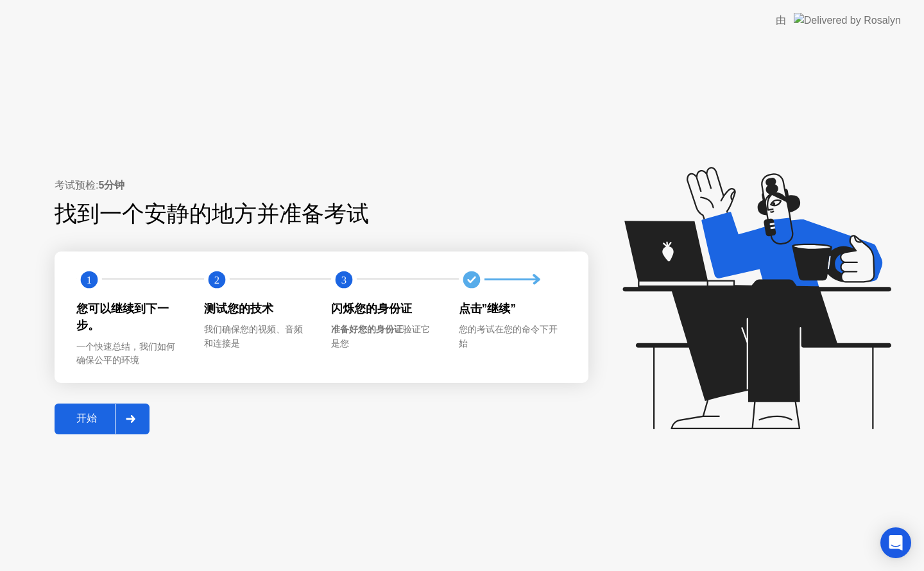  I want to click on div: 一个快速总结，我们如何确保公平的环境, so click(130, 353).